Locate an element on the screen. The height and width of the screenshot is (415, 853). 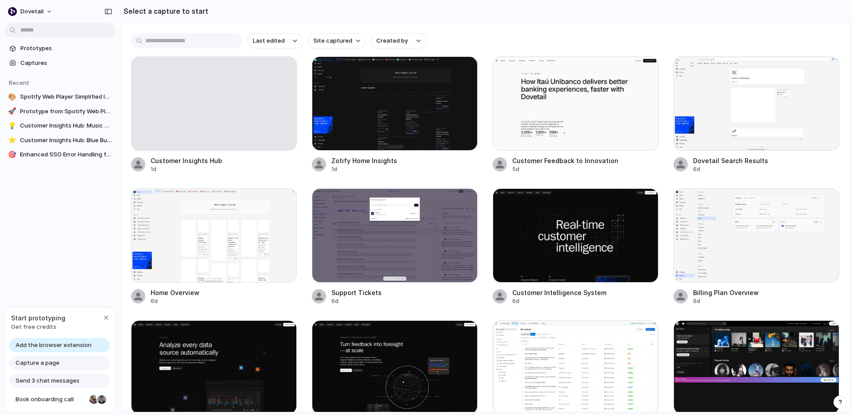
span: Billing Plan Overview is located at coordinates (765, 292).